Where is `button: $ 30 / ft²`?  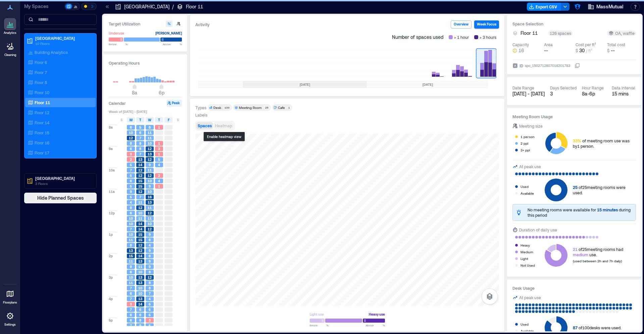 button: $ 30 / ft² is located at coordinates (590, 51).